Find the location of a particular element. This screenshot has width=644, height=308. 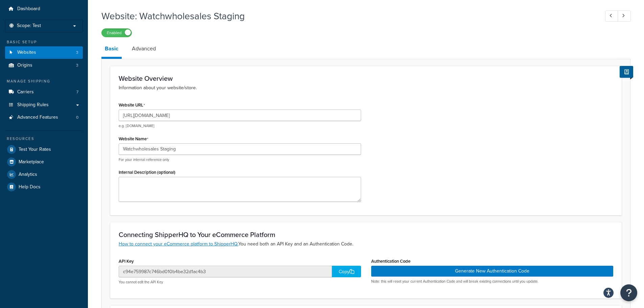

label: Authentication Code is located at coordinates (390, 261).